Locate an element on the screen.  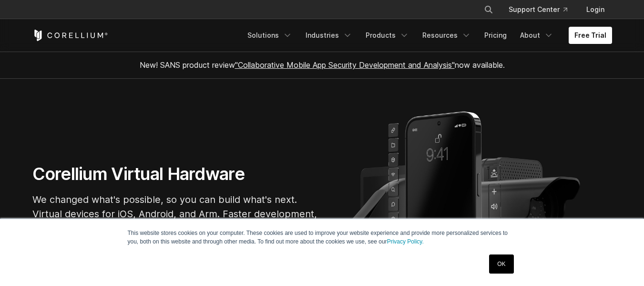
button: Search is located at coordinates (489, 10).